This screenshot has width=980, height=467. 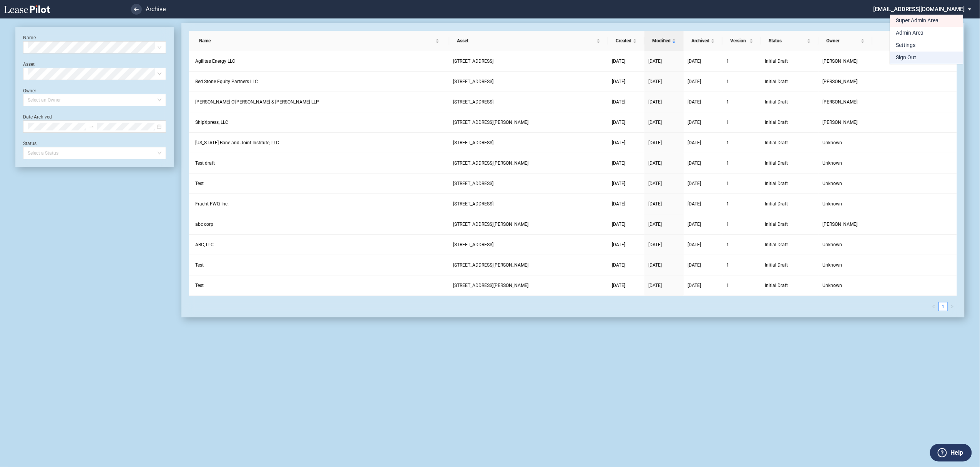 I want to click on button: Help, so click(x=951, y=452).